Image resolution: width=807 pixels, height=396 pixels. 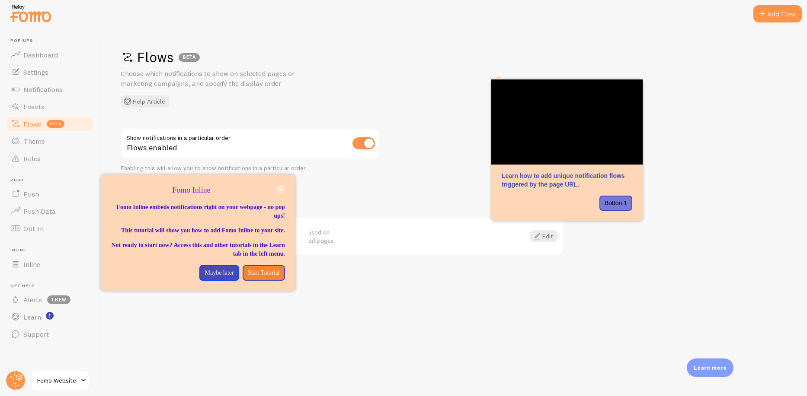 What do you see at coordinates (219, 273) in the screenshot?
I see `button: Maybe later` at bounding box center [219, 273].